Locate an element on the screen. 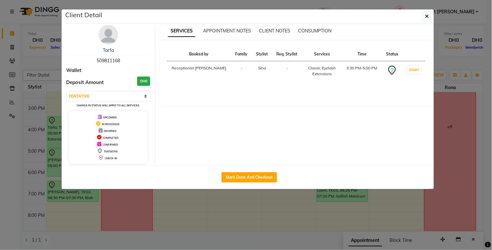  span: COMPLETED is located at coordinates (111, 138).